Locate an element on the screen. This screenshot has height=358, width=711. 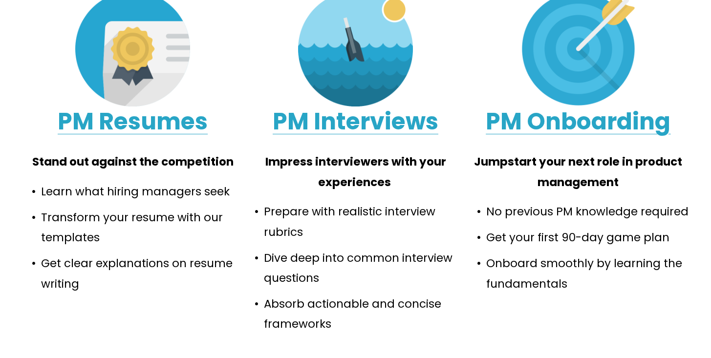
p: Get clear explanations on resume writing is located at coordinates (143, 274).